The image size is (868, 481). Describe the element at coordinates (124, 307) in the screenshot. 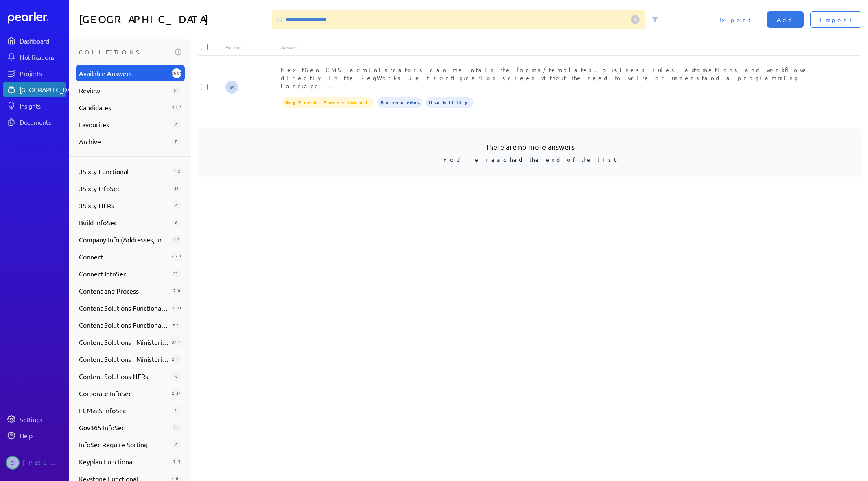

I see `span: Content Solutions Functional (Review)` at that location.